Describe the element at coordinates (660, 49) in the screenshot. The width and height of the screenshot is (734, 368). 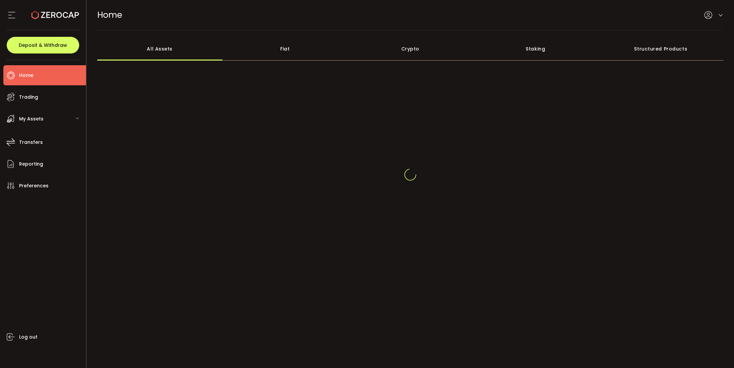
I see `div: Structured Products` at that location.